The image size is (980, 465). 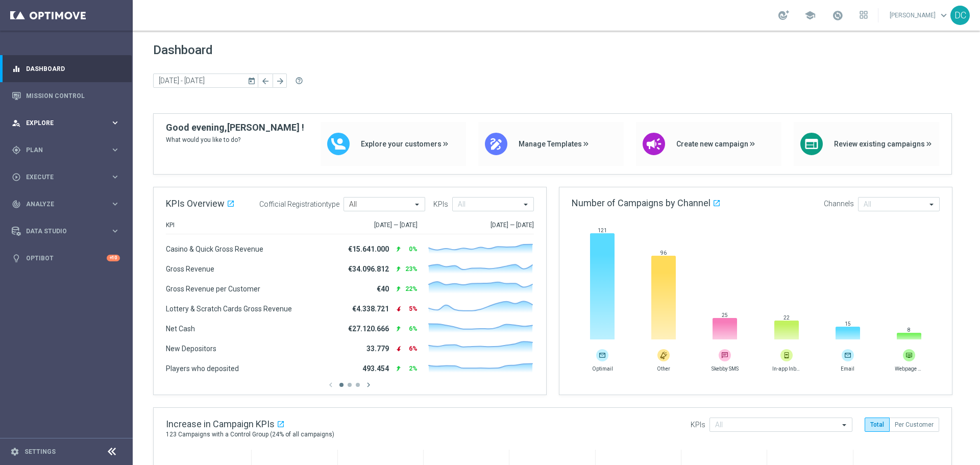 I want to click on i: settings, so click(x=15, y=452).